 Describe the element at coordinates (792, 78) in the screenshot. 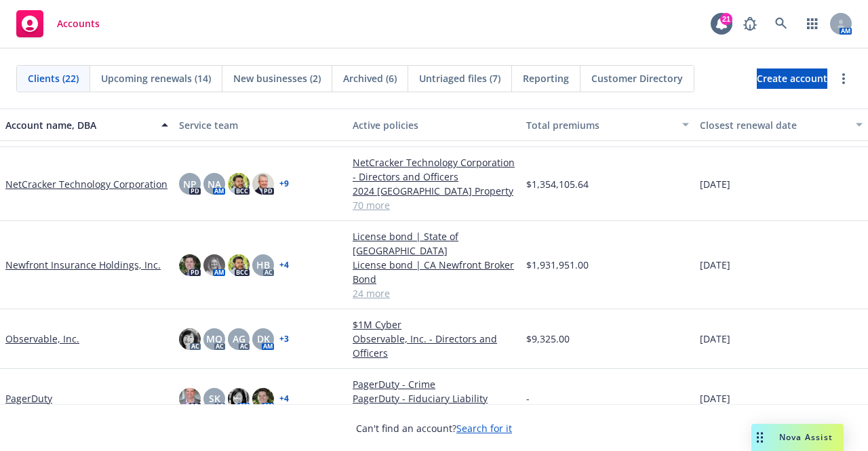

I see `a: Create account` at that location.